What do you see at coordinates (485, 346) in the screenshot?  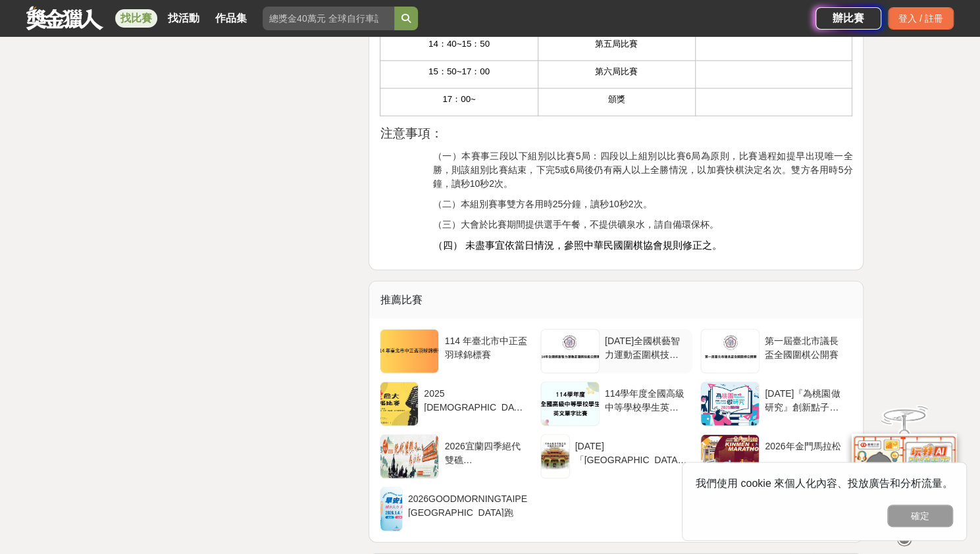 I see `div: 114 年臺北市中正盃羽球錦標賽` at bounding box center [485, 346].